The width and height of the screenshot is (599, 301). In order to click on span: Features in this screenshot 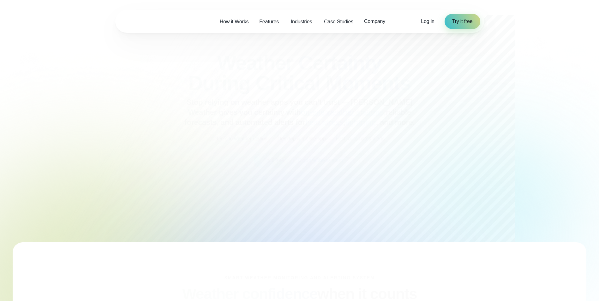, I will do `click(269, 22)`.